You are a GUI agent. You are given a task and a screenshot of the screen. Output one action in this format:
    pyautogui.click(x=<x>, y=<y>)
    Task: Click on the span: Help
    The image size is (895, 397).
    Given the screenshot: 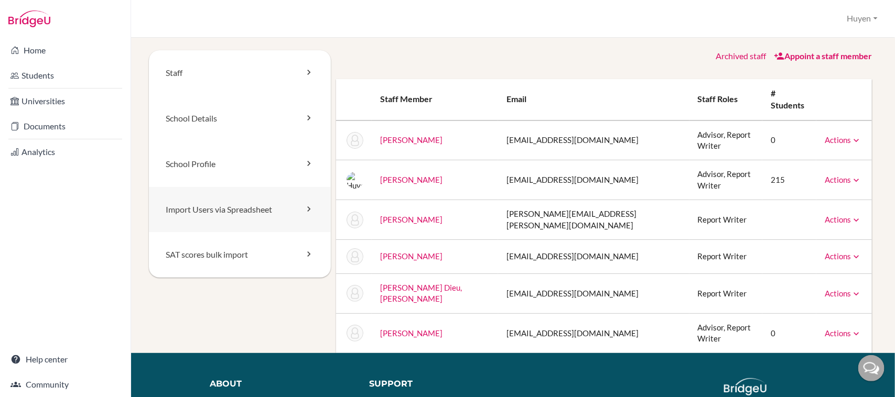 What is the action you would take?
    pyautogui.click(x=34, y=12)
    